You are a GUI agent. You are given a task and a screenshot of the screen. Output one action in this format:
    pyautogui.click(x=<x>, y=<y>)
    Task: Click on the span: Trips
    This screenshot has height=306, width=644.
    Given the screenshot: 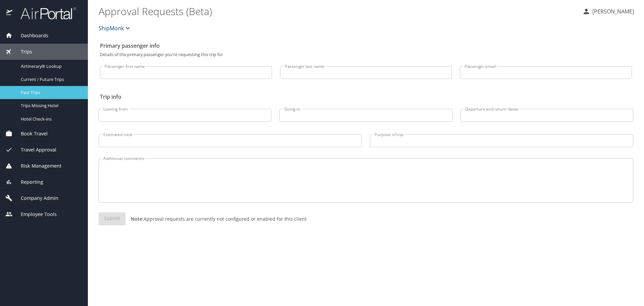 What is the action you would take?
    pyautogui.click(x=23, y=52)
    